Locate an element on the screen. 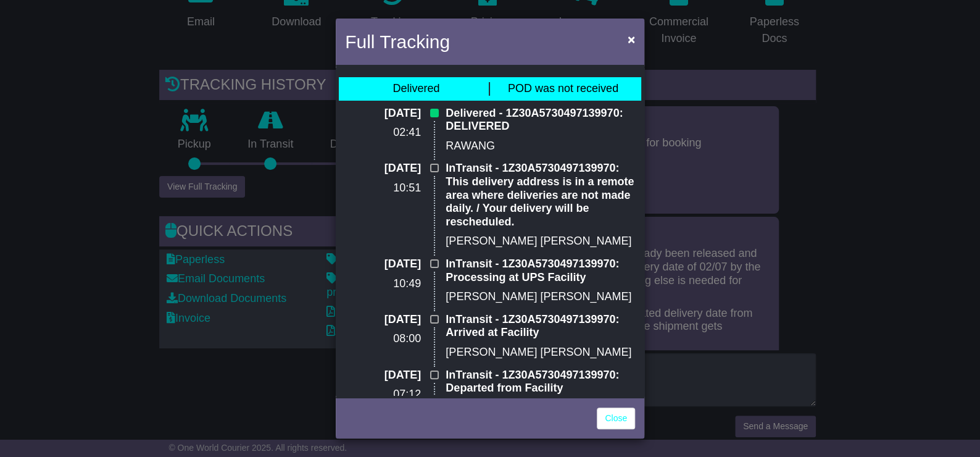 Image resolution: width=980 pixels, height=457 pixels. a: Close is located at coordinates (616, 418).